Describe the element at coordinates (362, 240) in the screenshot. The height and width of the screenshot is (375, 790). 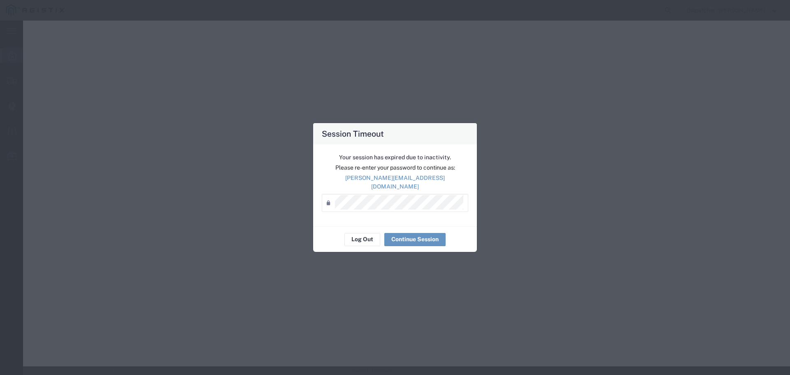
I see `button: Log Out` at that location.